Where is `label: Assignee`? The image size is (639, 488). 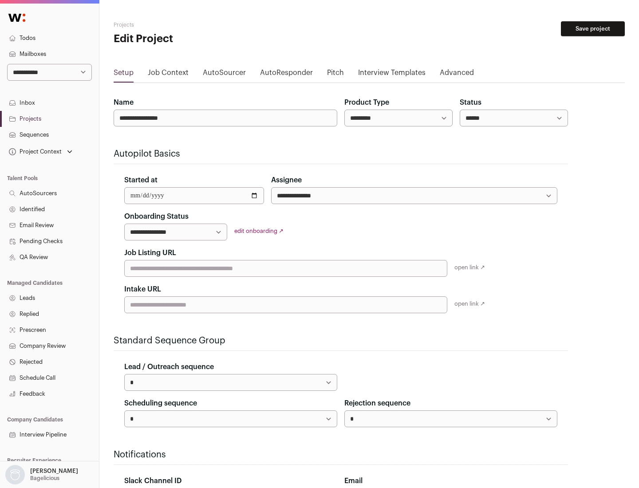 label: Assignee is located at coordinates (286, 180).